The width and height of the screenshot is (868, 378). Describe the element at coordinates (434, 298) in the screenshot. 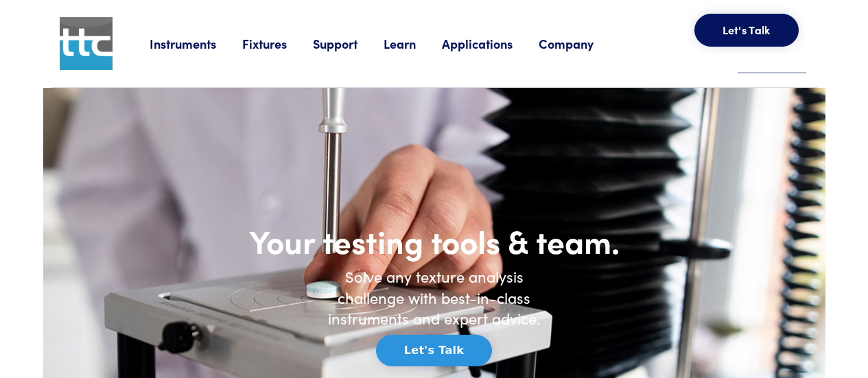

I see `h6: Solve any texture analysis challenge with best-in-class instruments and expert advice.` at that location.